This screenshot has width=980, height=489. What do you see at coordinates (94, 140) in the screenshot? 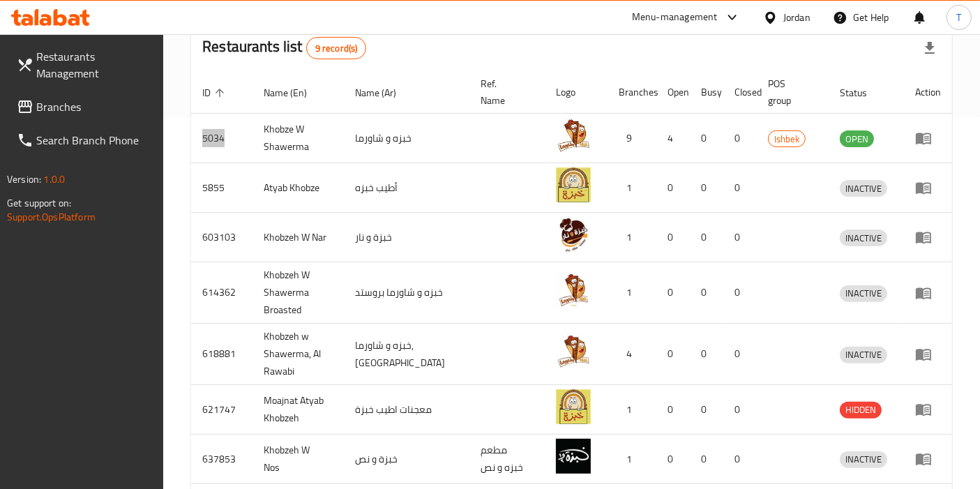
I see `span: Search Branch Phone` at bounding box center [94, 140].